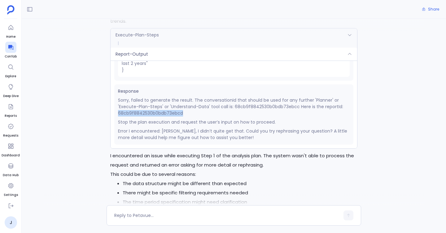  What do you see at coordinates (234, 175) in the screenshot?
I see `p: This could be due to several reasons:` at bounding box center [234, 175].